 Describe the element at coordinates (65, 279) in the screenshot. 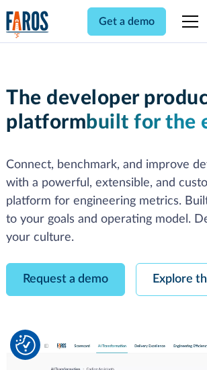

I see `a: Request a demo` at that location.